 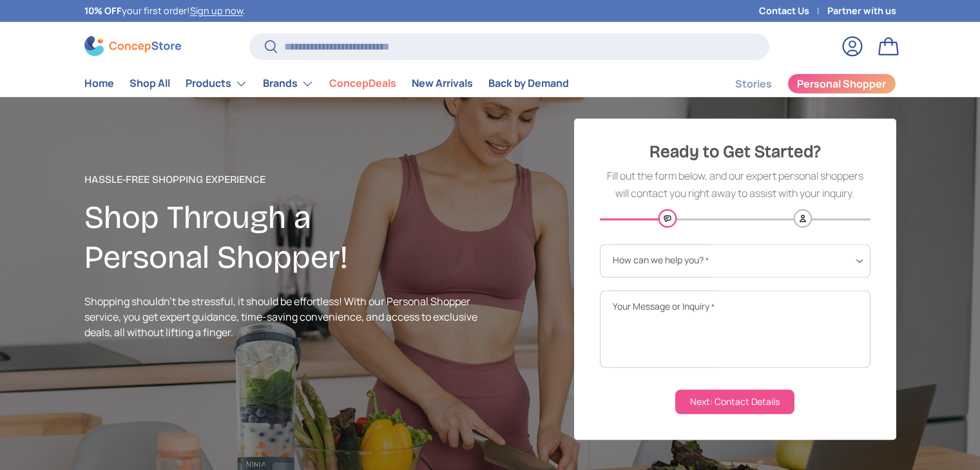 What do you see at coordinates (133, 45) in the screenshot?
I see `a: ConcepStore` at bounding box center [133, 45].